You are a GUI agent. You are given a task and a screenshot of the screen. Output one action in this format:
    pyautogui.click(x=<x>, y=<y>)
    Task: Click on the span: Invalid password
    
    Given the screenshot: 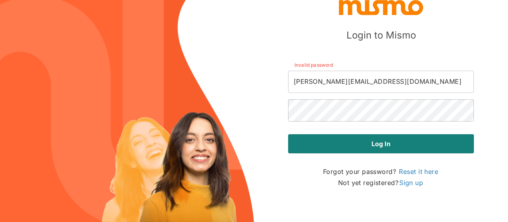 What is the action you would take?
    pyautogui.click(x=381, y=62)
    